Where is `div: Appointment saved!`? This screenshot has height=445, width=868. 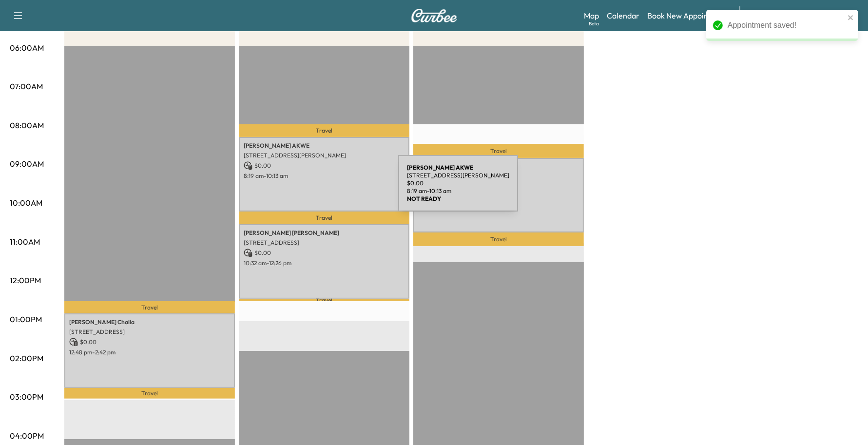 div: Appointment saved! is located at coordinates (786, 25).